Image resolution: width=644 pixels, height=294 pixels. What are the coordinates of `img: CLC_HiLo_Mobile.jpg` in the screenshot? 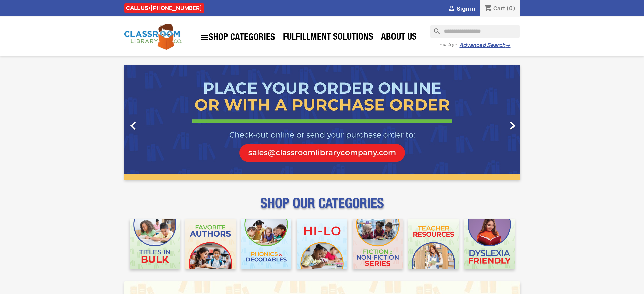 It's located at (322, 244).